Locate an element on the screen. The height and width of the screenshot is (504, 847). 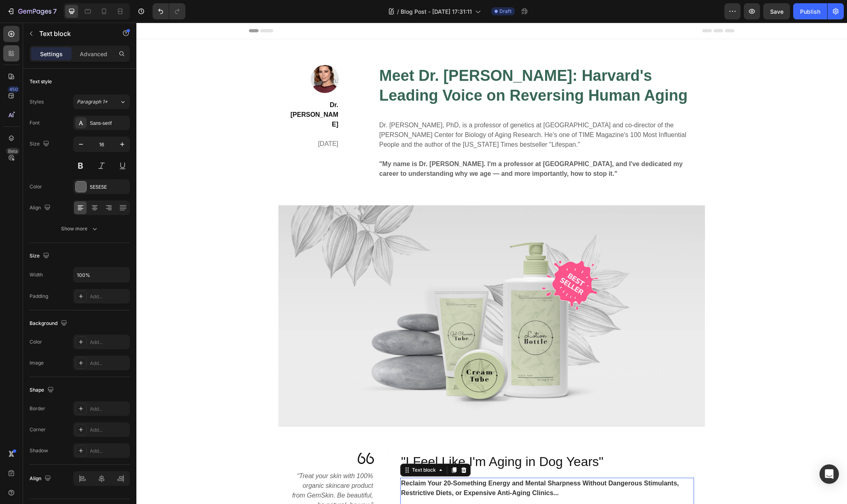
p: Settings is located at coordinates (52, 54).